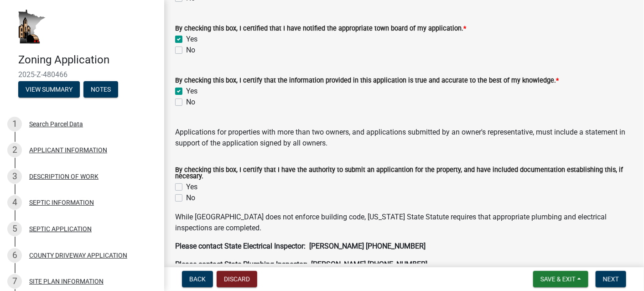  Describe the element at coordinates (15, 176) in the screenshot. I see `div: 3` at that location.